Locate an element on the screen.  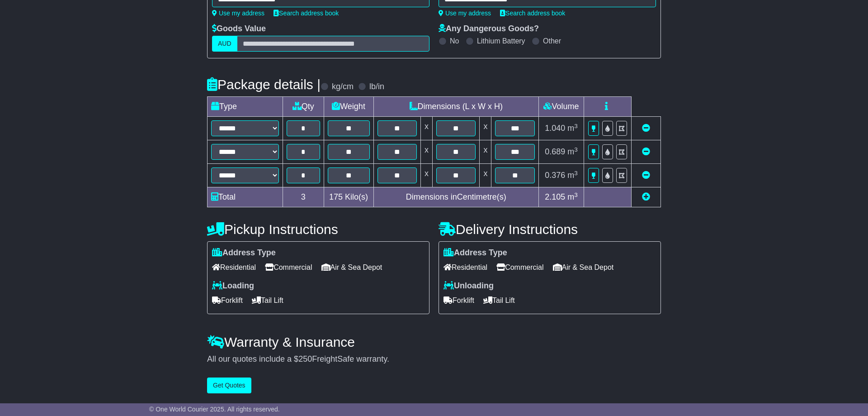
div: All our quotes include a $ FreightSafe warranty. is located at coordinates (434, 359).